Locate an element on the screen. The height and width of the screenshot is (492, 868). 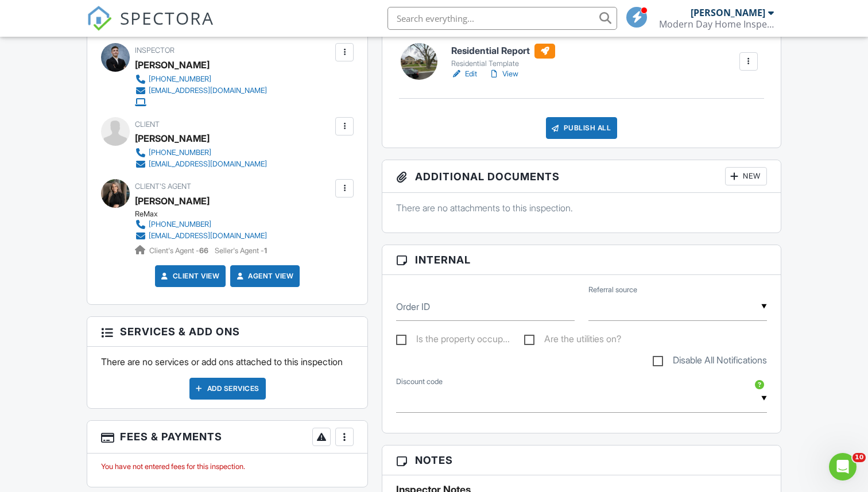
a: SPECTORA is located at coordinates (151, 27).